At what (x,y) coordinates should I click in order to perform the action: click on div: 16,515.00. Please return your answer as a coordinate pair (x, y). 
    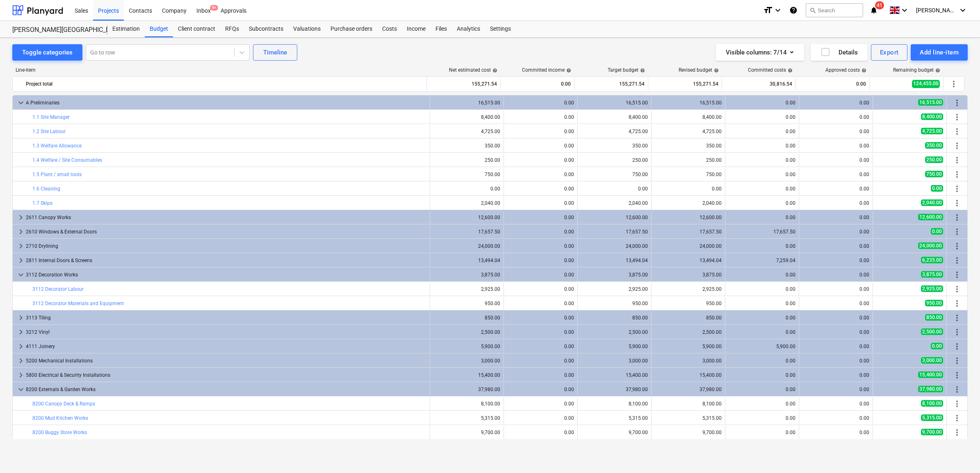
    Looking at the image, I should click on (688, 103).